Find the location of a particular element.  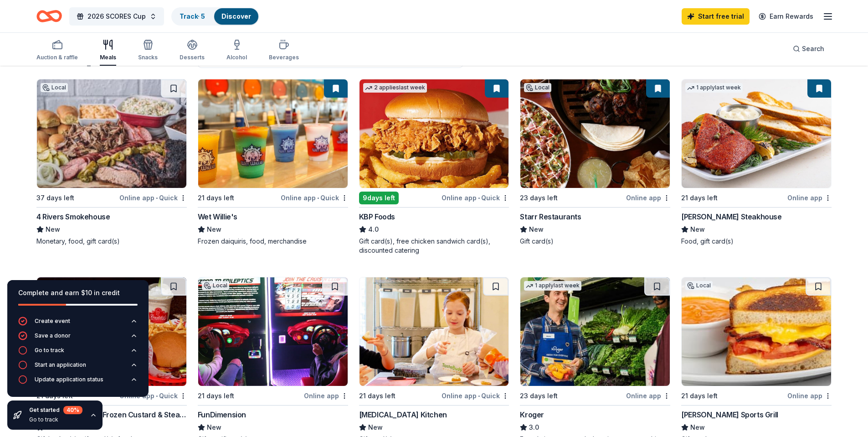

button: Search is located at coordinates (808, 49).